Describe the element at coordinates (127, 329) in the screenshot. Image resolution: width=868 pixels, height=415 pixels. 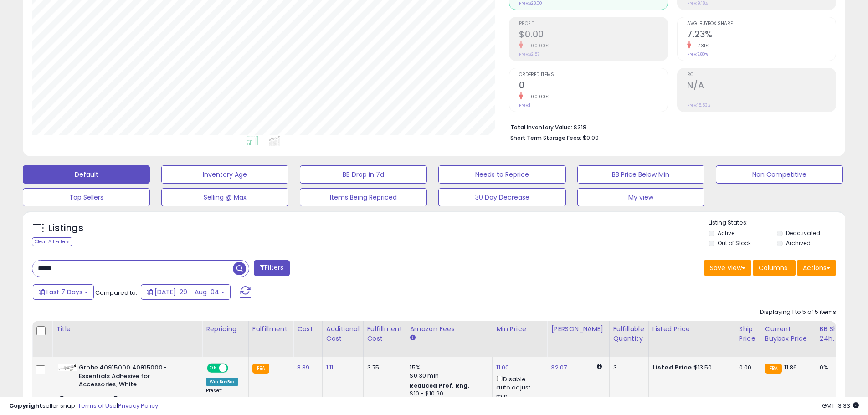
I see `div: Title` at that location.